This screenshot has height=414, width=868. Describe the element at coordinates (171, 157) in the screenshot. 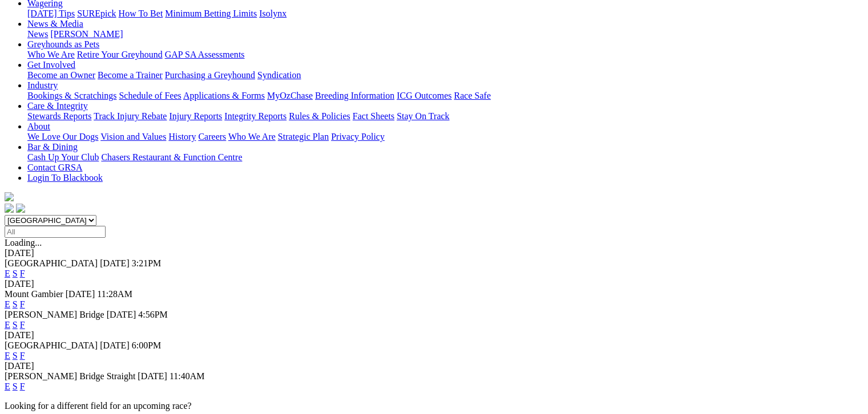

I see `a: Chasers Restaurant & Function Centre` at that location.